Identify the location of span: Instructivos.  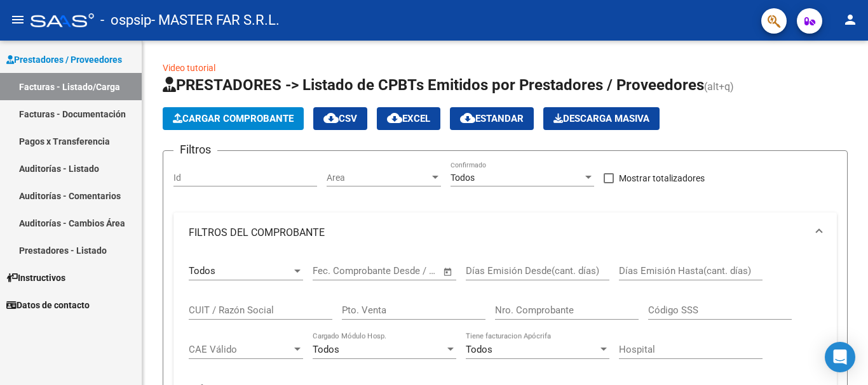
(36, 278).